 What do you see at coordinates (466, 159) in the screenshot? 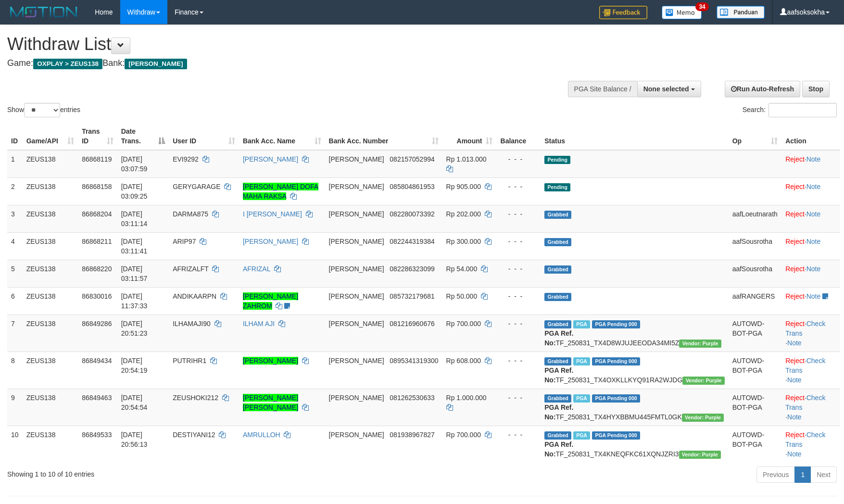
I see `span: Rp 1.013.000` at bounding box center [466, 159].